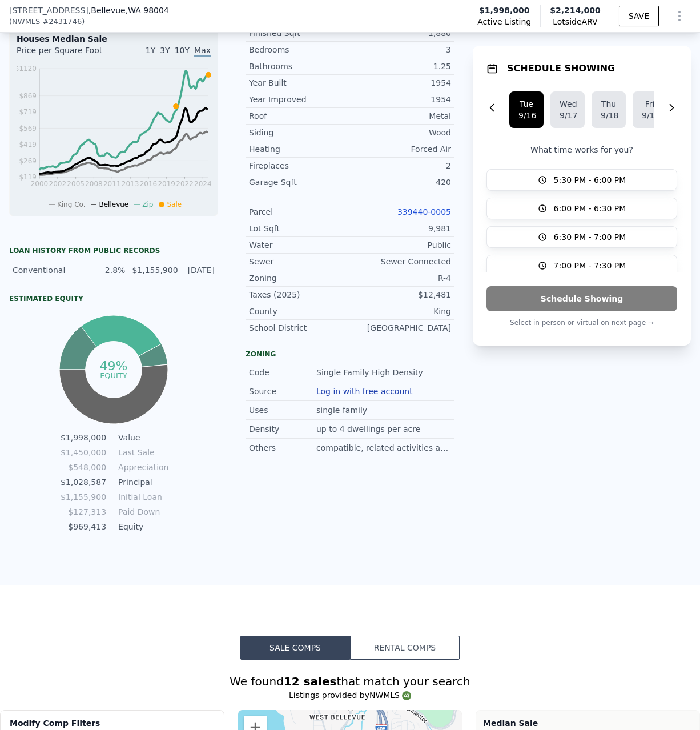 The width and height of the screenshot is (700, 730). I want to click on tspan: 2005, so click(75, 184).